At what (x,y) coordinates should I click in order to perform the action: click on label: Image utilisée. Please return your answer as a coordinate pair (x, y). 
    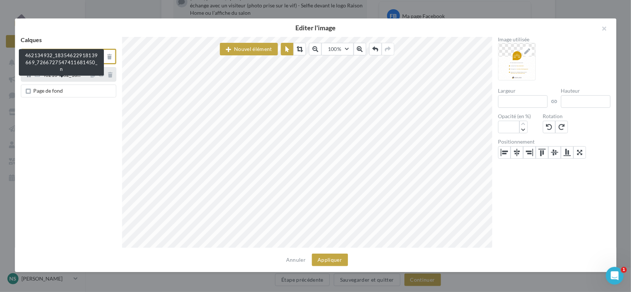
    Looking at the image, I should click on (554, 40).